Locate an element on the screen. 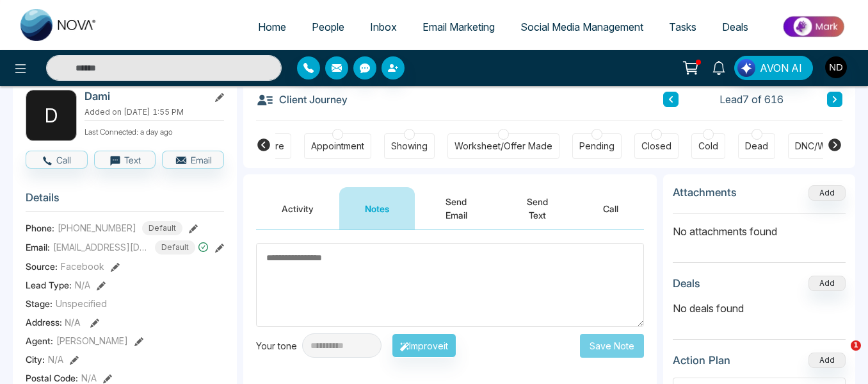  span: Email Marketing is located at coordinates (458, 27).